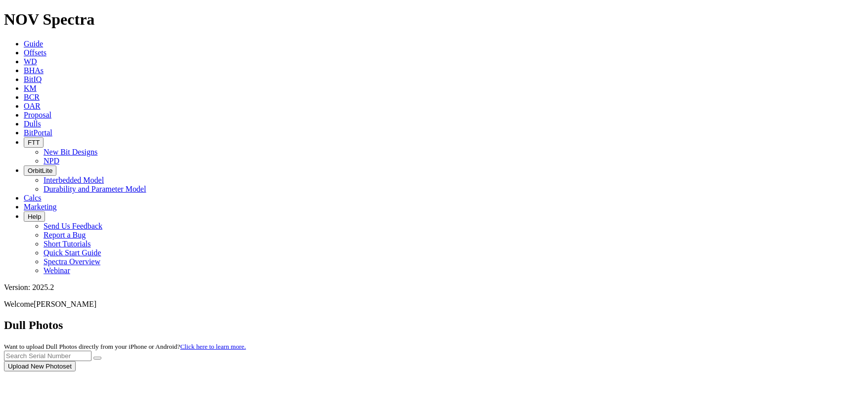  I want to click on a: BHAs, so click(34, 70).